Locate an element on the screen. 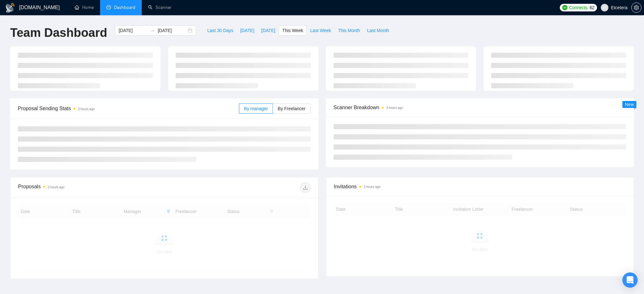 This screenshot has width=644, height=294. span: This Month is located at coordinates (349, 31).